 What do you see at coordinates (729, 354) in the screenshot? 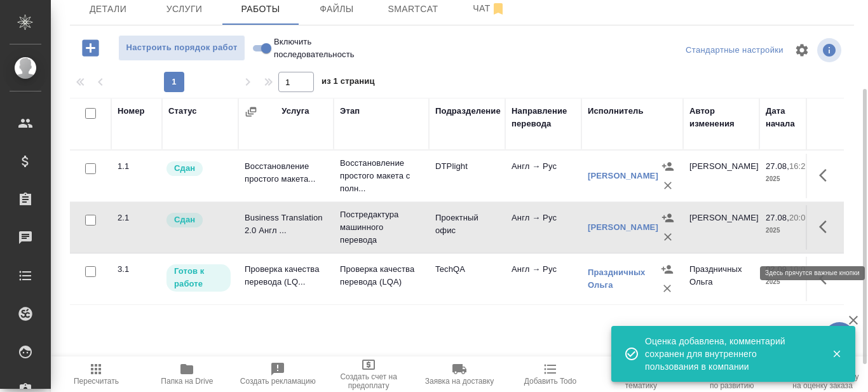
I see `div: Оценка добавлена, комментарий сохранен для внутреннего пользования в компании` at bounding box center [729, 354].